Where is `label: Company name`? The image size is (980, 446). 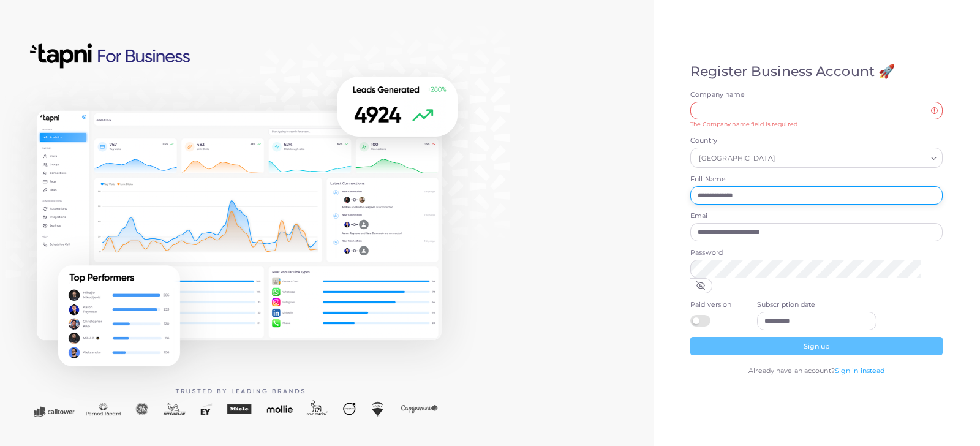 label: Company name is located at coordinates (816, 95).